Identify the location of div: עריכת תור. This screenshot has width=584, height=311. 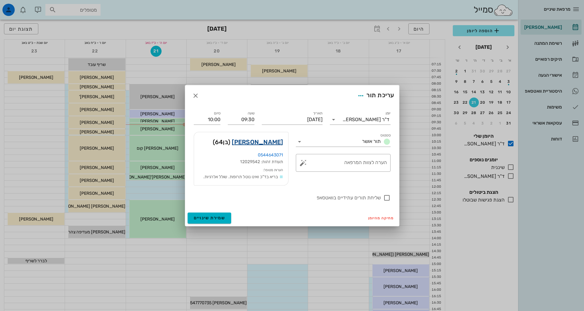
(375, 96).